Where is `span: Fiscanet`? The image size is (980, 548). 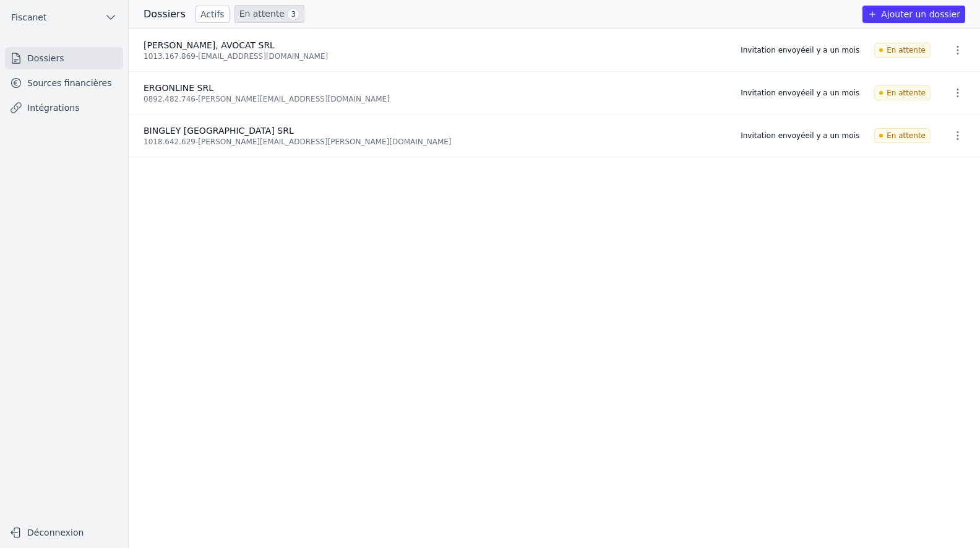 span: Fiscanet is located at coordinates (28, 17).